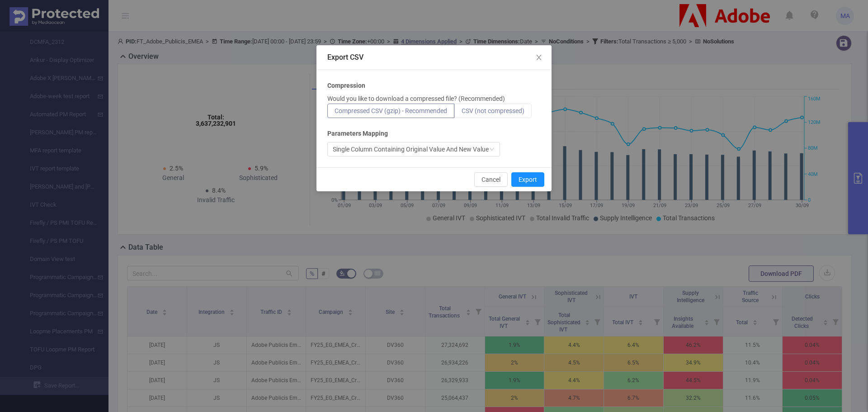 The width and height of the screenshot is (868, 412). Describe the element at coordinates (357, 133) in the screenshot. I see `b: Parameters Mapping` at that location.